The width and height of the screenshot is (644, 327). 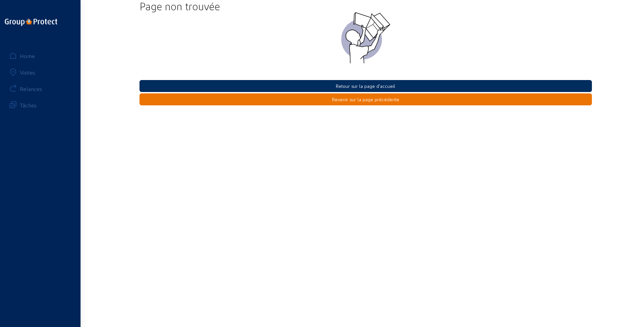 I want to click on img: logo-oneline.png, so click(x=31, y=22).